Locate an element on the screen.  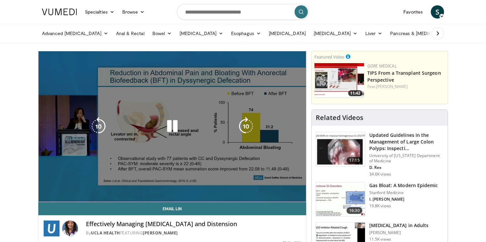
a: Bowel is located at coordinates (162, 33).